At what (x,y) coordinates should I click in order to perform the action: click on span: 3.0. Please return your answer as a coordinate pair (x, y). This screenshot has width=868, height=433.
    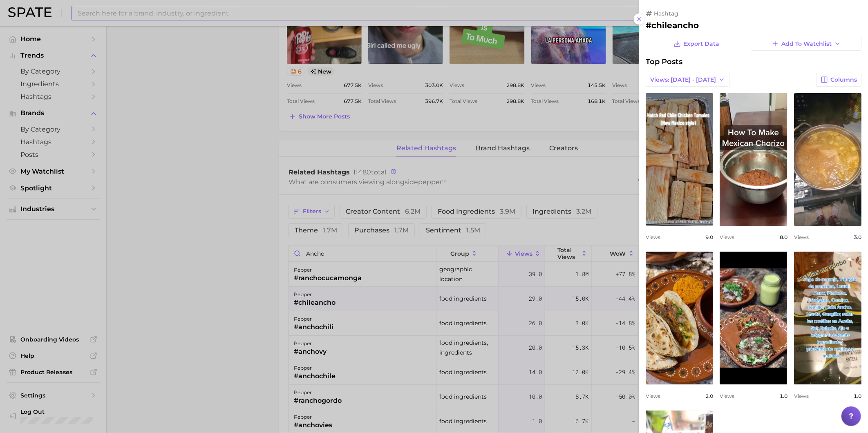
    Looking at the image, I should click on (857, 236).